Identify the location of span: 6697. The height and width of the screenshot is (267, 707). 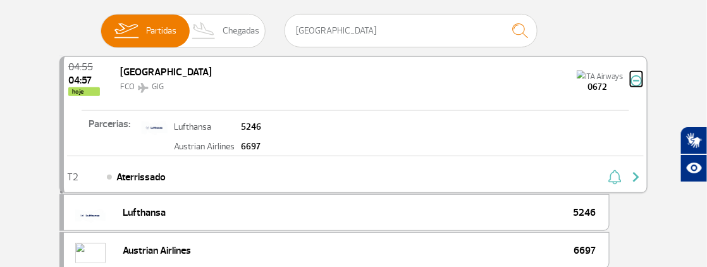
(585, 250).